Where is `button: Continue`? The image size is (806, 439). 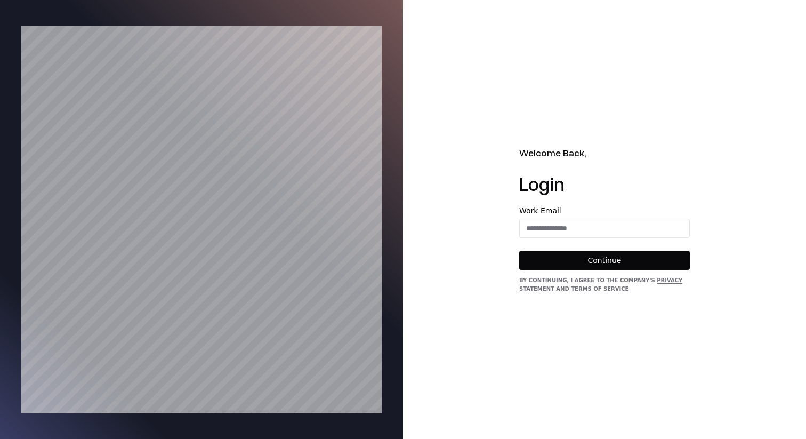
button: Continue is located at coordinates (605, 260).